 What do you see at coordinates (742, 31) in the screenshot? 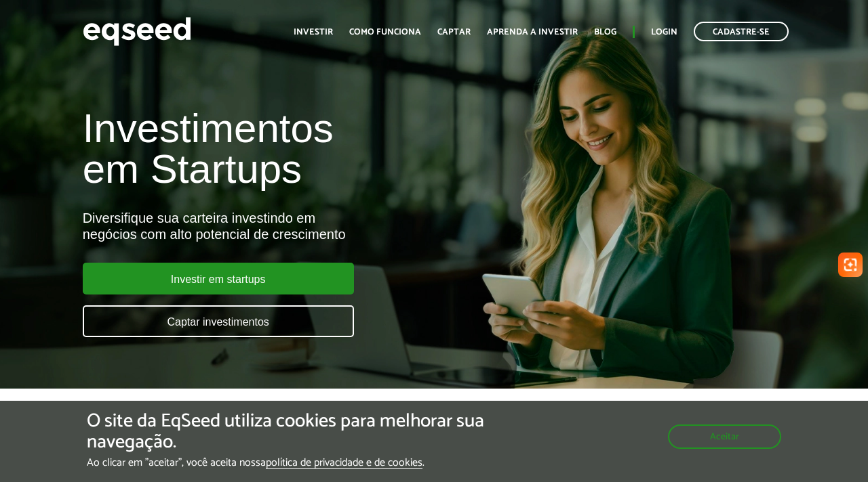
I see `a: Cadastre-se` at bounding box center [742, 31].